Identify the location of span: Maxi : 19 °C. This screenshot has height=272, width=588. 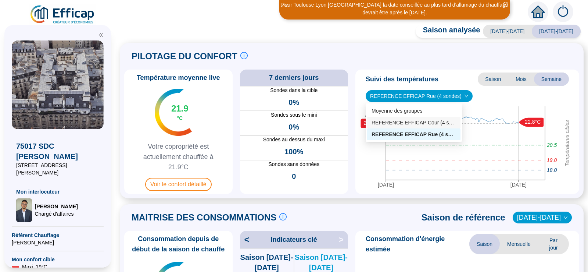
(35, 267).